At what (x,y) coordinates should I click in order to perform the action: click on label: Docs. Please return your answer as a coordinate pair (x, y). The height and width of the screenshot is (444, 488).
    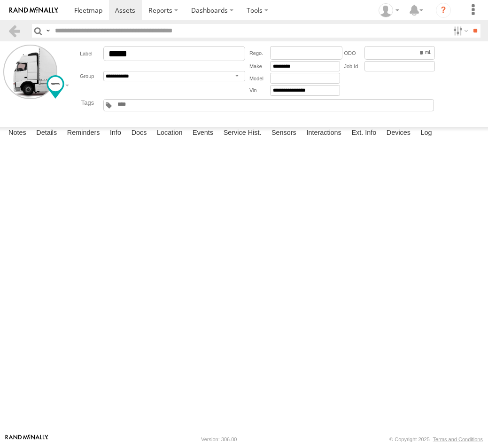
    Looking at the image, I should click on (139, 133).